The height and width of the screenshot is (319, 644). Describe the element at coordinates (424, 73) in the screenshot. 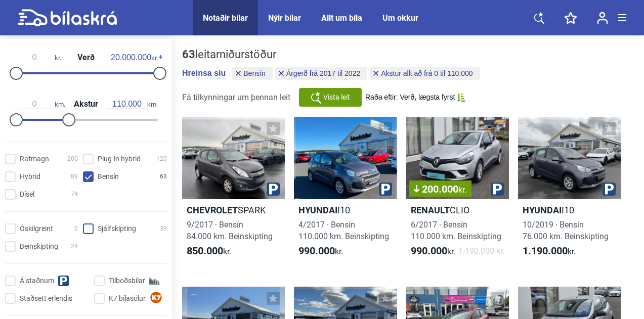

I see `button: Akstur allt að frá 0 til 110.000` at that location.